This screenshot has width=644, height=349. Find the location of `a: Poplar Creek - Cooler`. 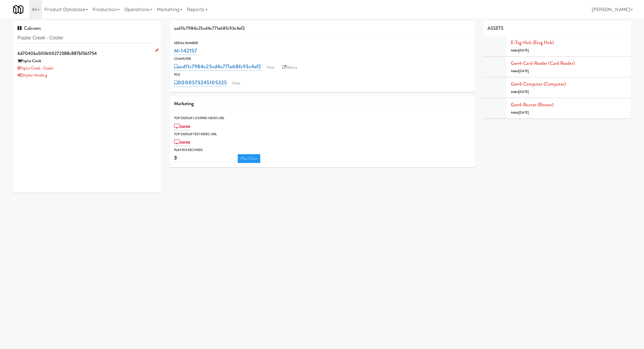

a: Poplar Creek - Cooler is located at coordinates (36, 68).